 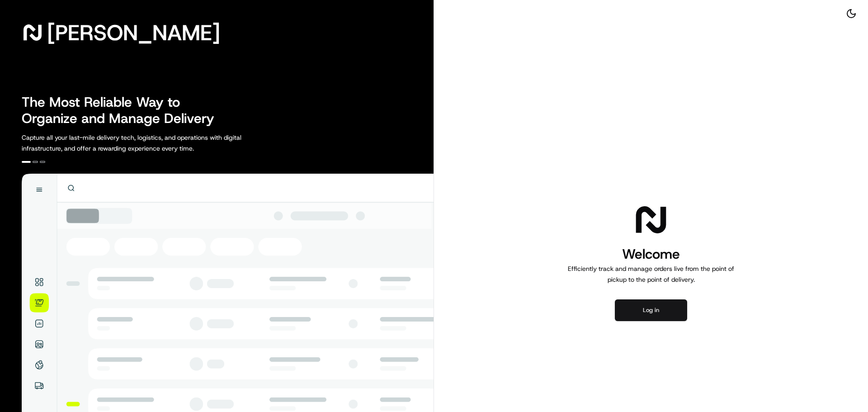 What do you see at coordinates (123, 111) in the screenshot?
I see `h2: The Most Reliable Way to Organize and Manage Delivery` at bounding box center [123, 111].